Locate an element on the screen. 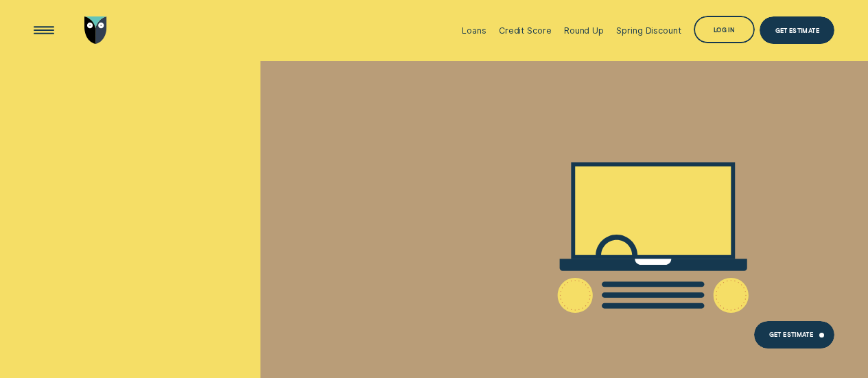 Image resolution: width=868 pixels, height=378 pixels. div: Loans is located at coordinates (474, 30).